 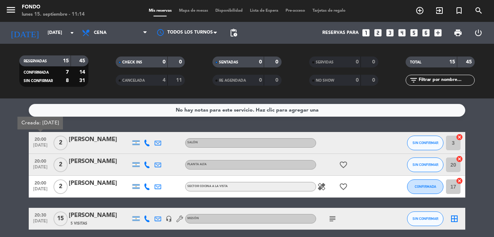 I want to click on span: Mapa de mesas, so click(x=194, y=11).